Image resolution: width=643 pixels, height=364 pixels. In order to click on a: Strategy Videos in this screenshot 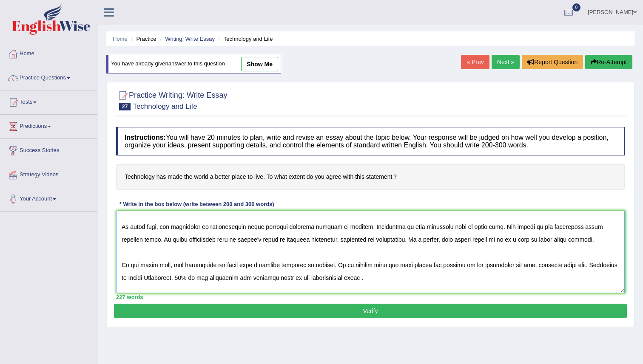, I will do `click(49, 174)`.